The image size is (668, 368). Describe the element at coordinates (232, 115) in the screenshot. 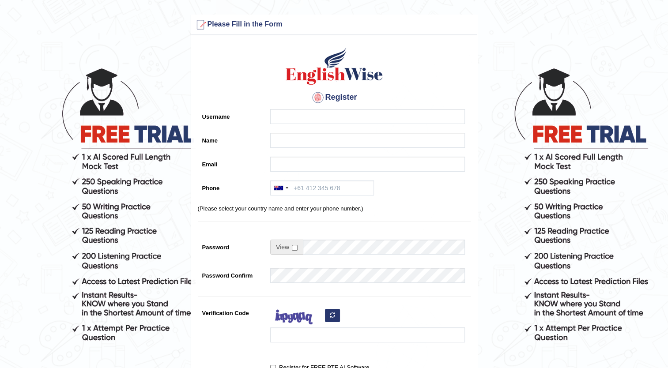

I see `label: Username` at that location.